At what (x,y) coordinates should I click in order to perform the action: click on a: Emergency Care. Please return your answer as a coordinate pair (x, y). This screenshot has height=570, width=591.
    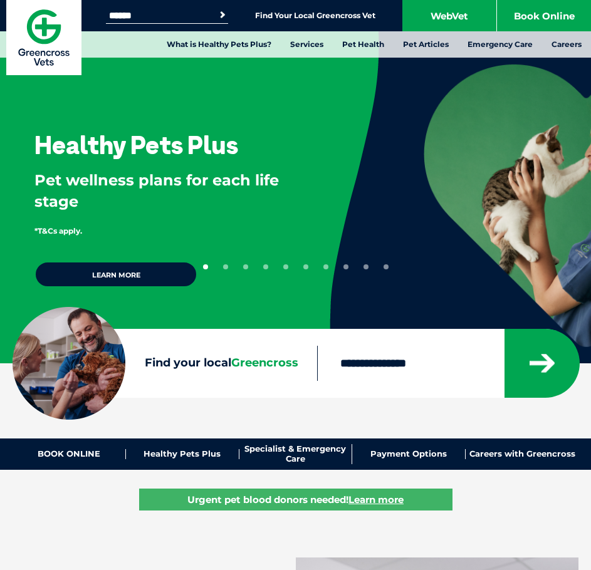
    Looking at the image, I should click on (500, 45).